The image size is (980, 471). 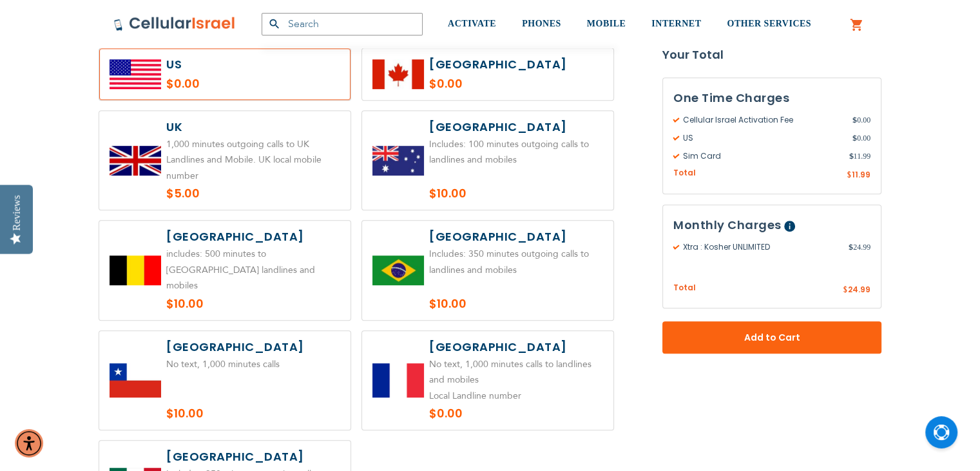 What do you see at coordinates (768, 23) in the screenshot?
I see `span: OTHER SERVICES` at bounding box center [768, 23].